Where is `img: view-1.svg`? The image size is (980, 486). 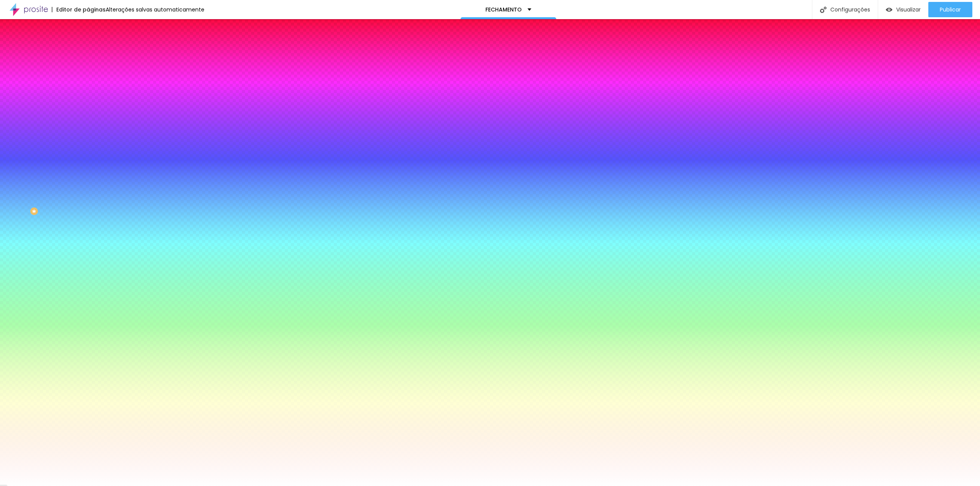
img: view-1.svg is located at coordinates (889, 10).